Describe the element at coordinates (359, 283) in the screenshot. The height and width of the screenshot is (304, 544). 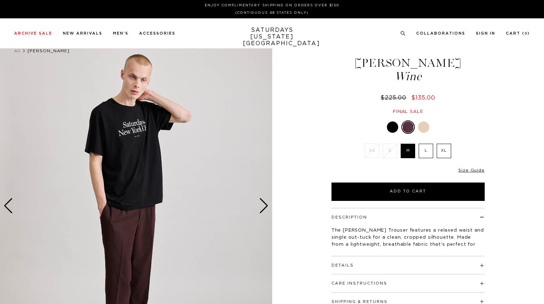
I see `button: Care Instructions` at that location.